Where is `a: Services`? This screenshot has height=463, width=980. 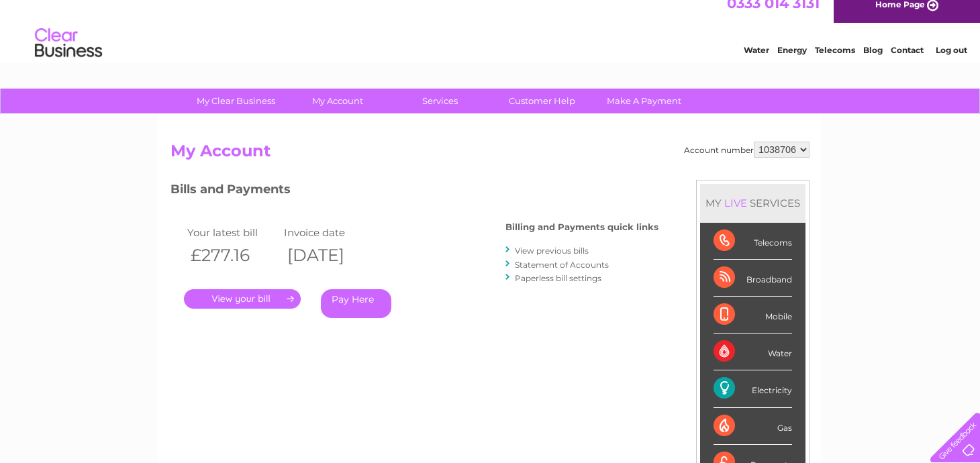
a: Services is located at coordinates (439, 100).